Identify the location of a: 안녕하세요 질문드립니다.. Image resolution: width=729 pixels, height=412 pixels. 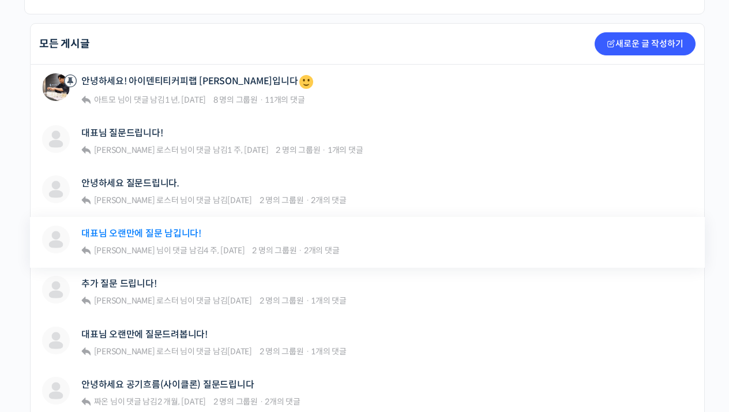
(130, 183).